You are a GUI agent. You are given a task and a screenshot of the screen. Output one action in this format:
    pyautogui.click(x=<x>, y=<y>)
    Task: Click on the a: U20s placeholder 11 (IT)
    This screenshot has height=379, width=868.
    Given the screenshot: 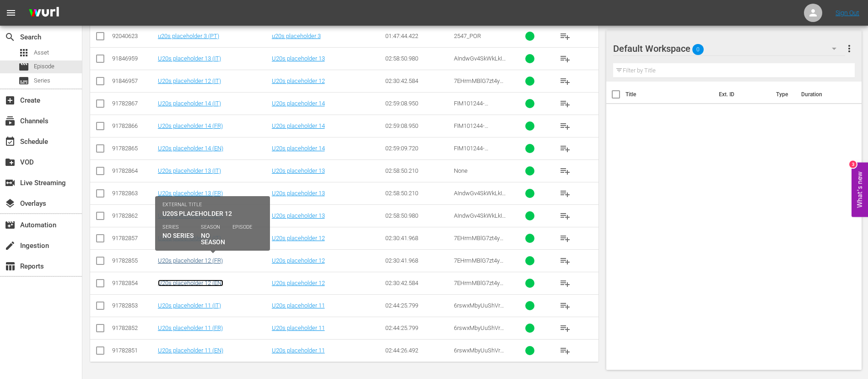 What is the action you would take?
    pyautogui.click(x=190, y=305)
    